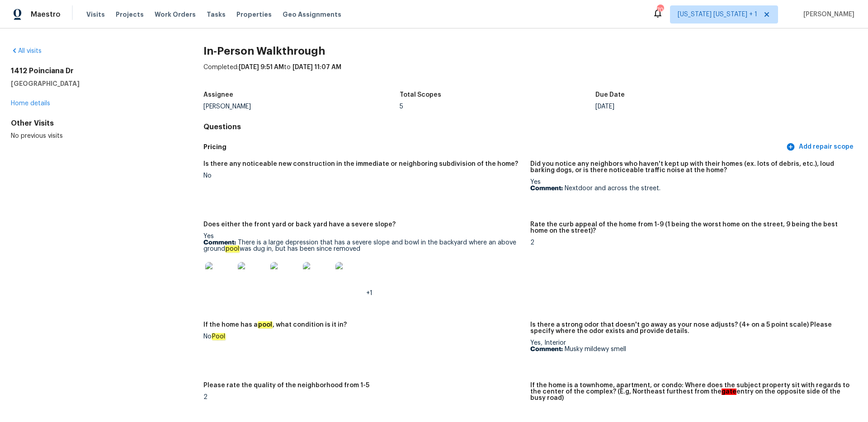 This screenshot has width=868, height=422. Describe the element at coordinates (95, 14) in the screenshot. I see `span: Visits` at that location.